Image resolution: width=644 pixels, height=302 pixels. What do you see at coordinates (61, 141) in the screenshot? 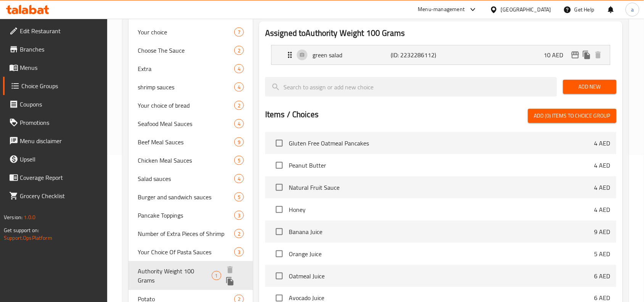
I see `span: Menu disclaimer` at bounding box center [61, 141].